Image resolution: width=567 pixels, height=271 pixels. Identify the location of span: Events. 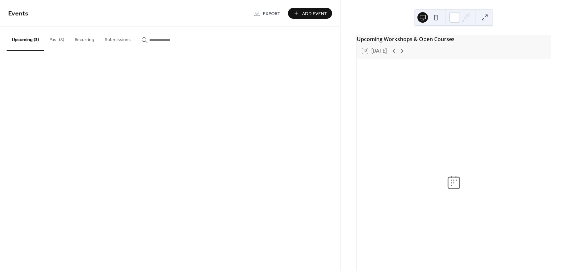
(18, 13).